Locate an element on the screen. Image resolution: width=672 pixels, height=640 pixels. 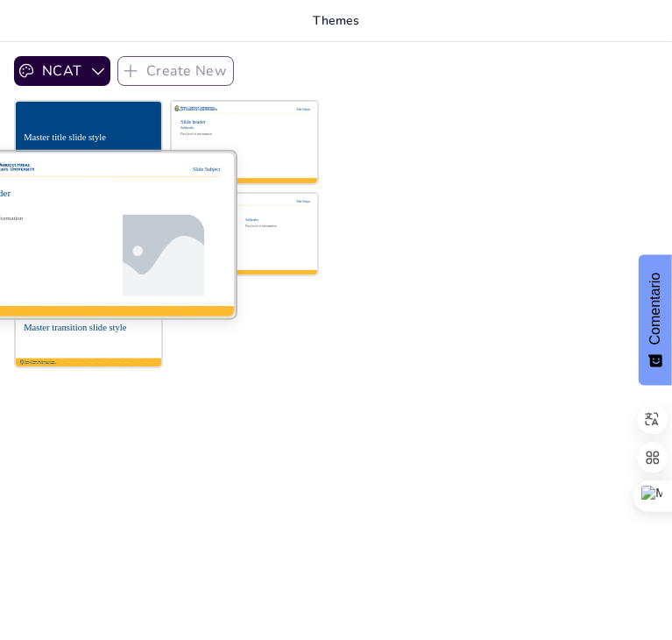
div: Master transition slide style is located at coordinates (88, 327).